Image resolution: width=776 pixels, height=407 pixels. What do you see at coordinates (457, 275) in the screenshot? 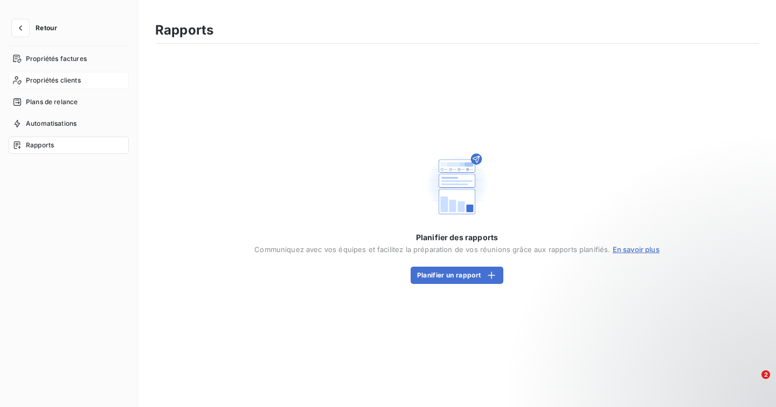
I see `button: Planifier un rapport` at bounding box center [457, 275].